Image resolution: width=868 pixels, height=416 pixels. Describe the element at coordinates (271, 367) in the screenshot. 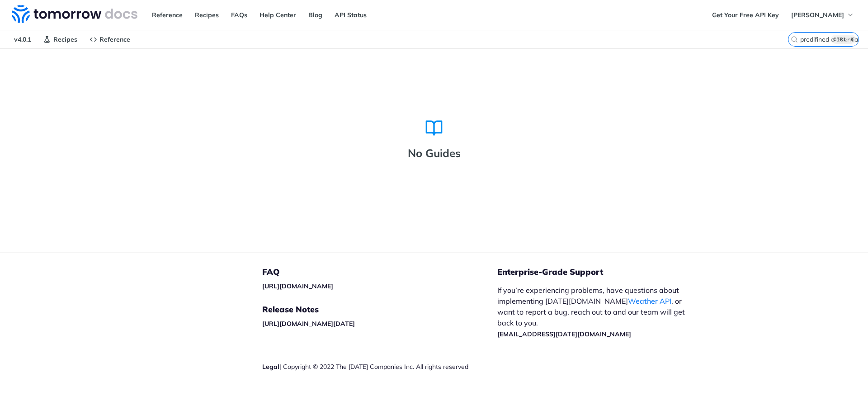

I see `a: Legal` at that location.